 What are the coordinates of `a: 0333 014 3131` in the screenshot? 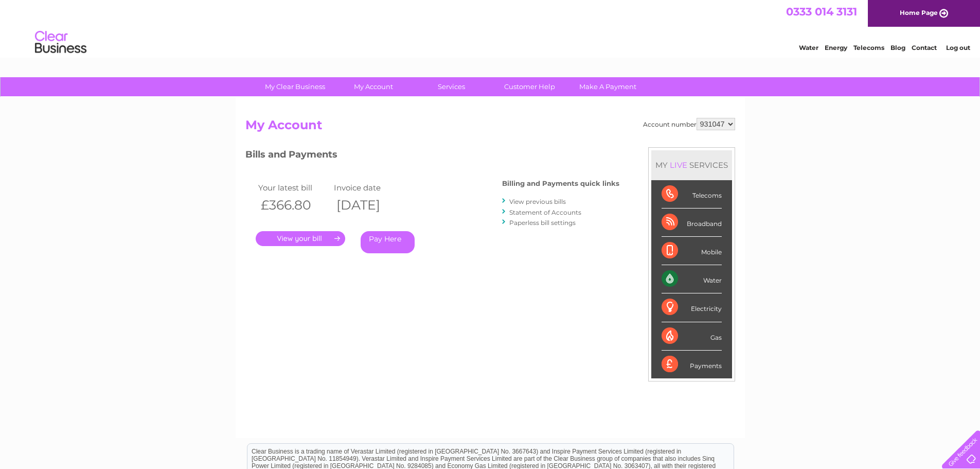 It's located at (821, 12).